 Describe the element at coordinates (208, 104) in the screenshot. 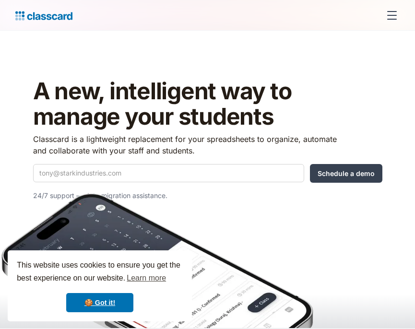

I see `h1: A new, intelligent way to manage your students` at that location.